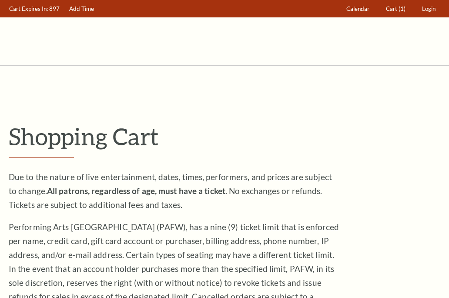  What do you see at coordinates (225, 136) in the screenshot?
I see `p: Shopping Cart` at bounding box center [225, 136].